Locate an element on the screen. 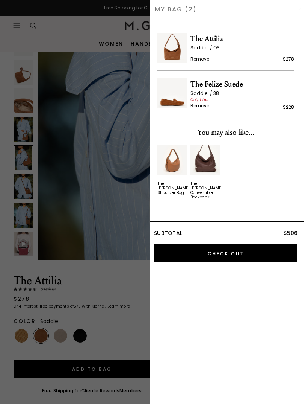  span: The Felize Suede is located at coordinates (243, 84).